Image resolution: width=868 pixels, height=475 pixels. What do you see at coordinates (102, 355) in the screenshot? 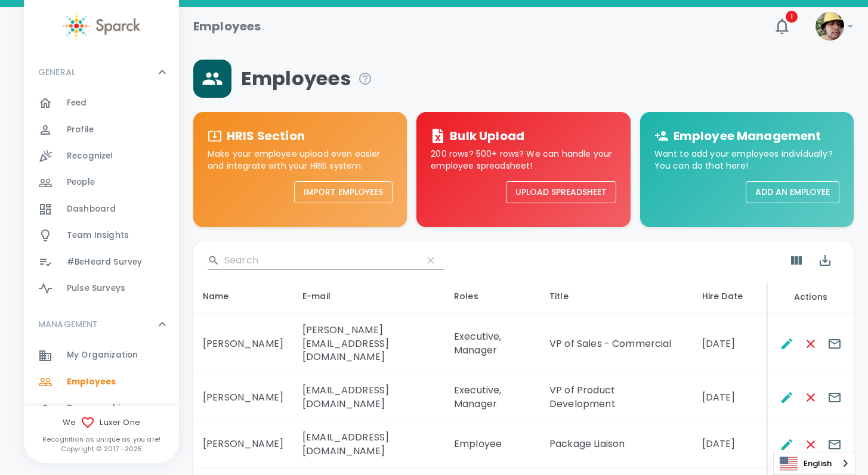
I see `span: My Organization` at bounding box center [102, 355].